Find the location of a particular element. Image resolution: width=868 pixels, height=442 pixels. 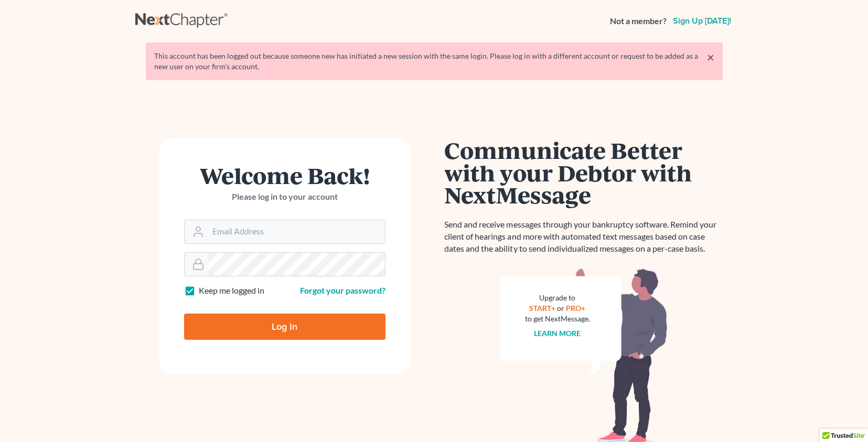

div: This account has been logged out because someone new has initiated a new session with the same lo... is located at coordinates (434, 61).